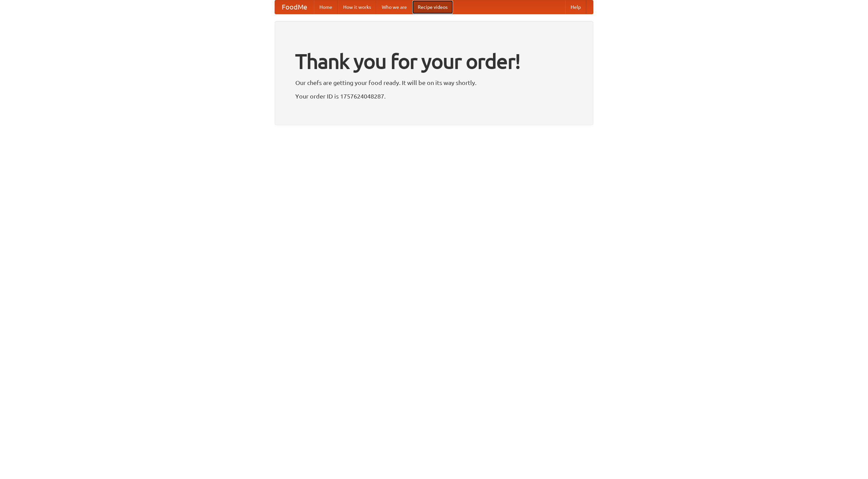 Image resolution: width=868 pixels, height=479 pixels. What do you see at coordinates (394, 7) in the screenshot?
I see `a: Who we are` at bounding box center [394, 7].